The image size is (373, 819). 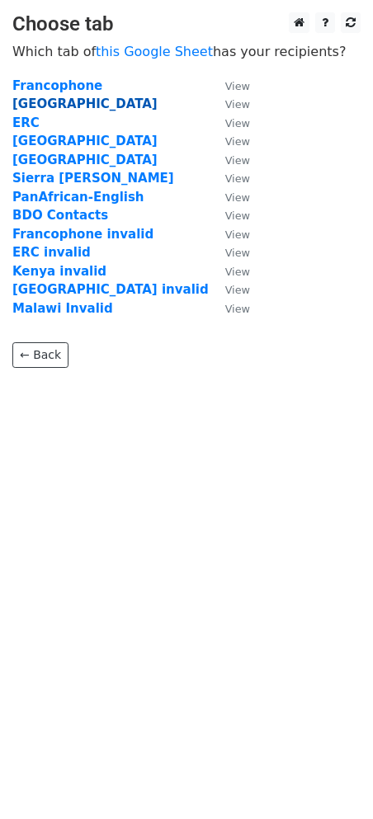 I want to click on a: Francophone invalid, so click(x=83, y=234).